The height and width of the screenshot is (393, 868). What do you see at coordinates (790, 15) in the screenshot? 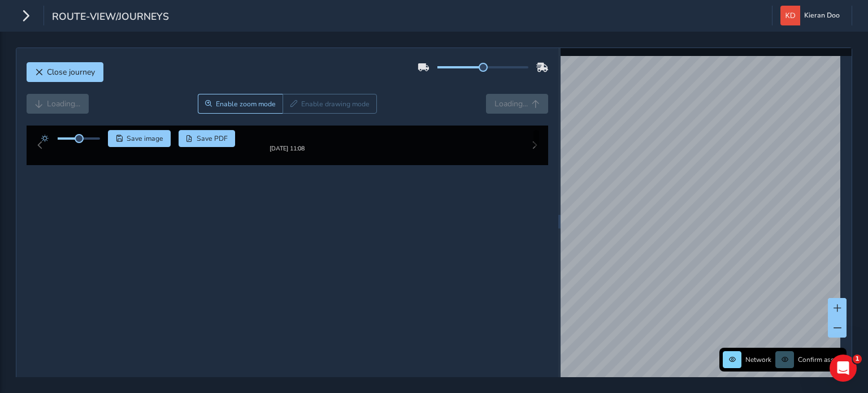
I see `img: diamond-layout` at bounding box center [790, 15].